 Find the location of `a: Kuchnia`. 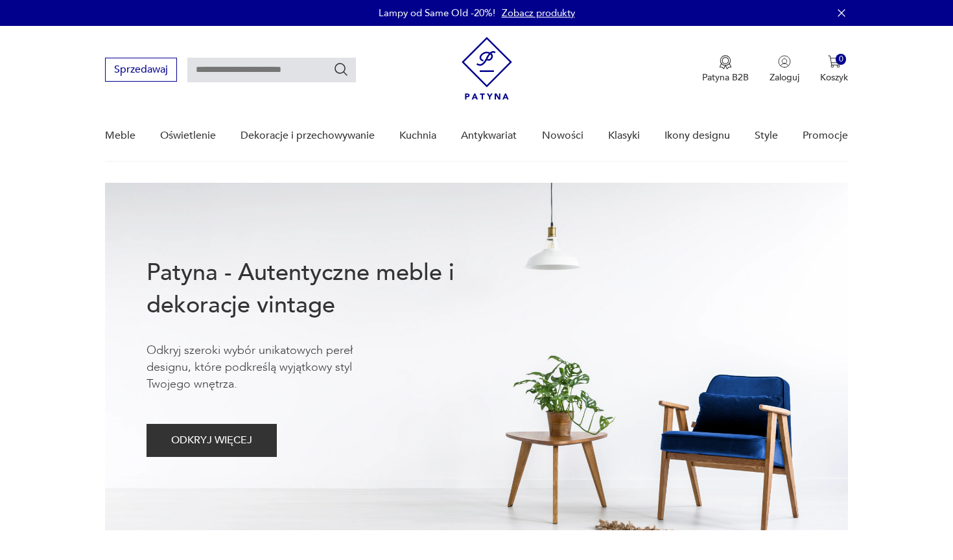

a: Kuchnia is located at coordinates (417, 135).